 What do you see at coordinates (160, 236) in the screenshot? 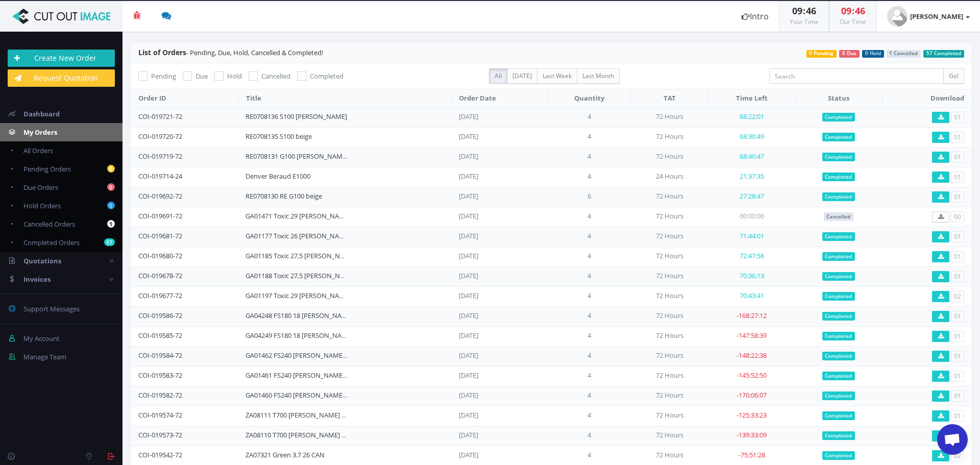
I see `a: COI-019681-72` at bounding box center [160, 236].